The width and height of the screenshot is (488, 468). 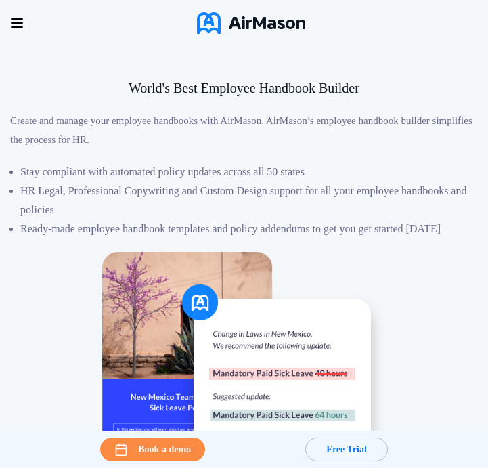 What do you see at coordinates (346, 449) in the screenshot?
I see `button: Free Trial` at bounding box center [346, 449].